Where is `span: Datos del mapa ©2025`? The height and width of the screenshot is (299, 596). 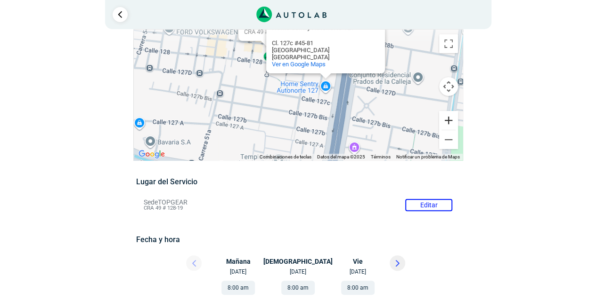 span: Datos del mapa ©2025 is located at coordinates (341, 157).